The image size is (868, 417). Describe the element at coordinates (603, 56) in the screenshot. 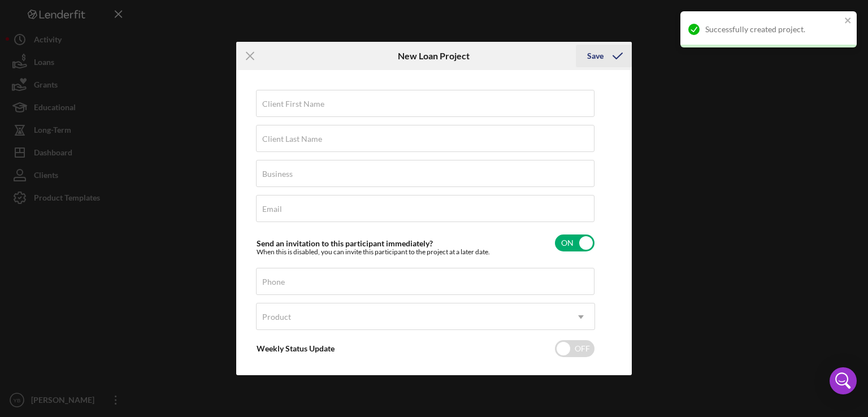

I see `button: Save` at that location.